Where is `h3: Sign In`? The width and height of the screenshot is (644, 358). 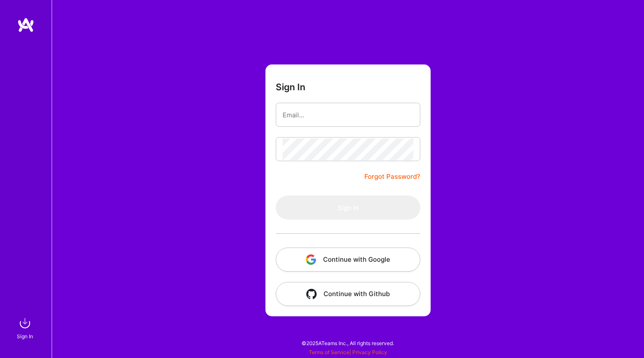 h3: Sign In is located at coordinates (290, 87).